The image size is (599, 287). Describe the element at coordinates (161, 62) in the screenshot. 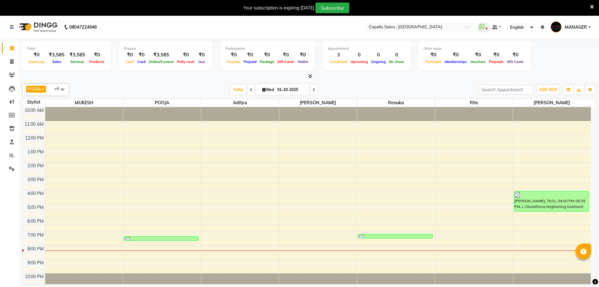

I see `span: Online/Custom` at that location.